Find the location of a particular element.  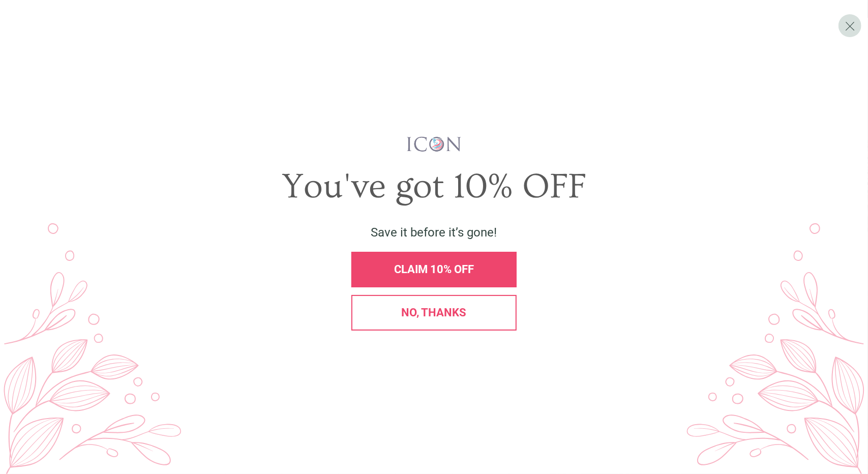

span: X is located at coordinates (850, 26).